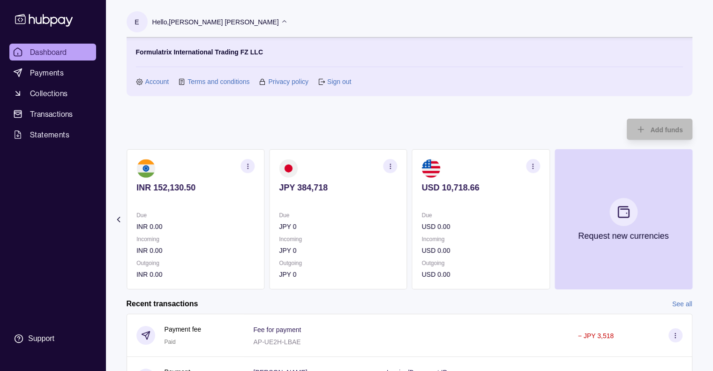 The width and height of the screenshot is (713, 371). Describe the element at coordinates (183, 329) in the screenshot. I see `p: Payment fee` at that location.